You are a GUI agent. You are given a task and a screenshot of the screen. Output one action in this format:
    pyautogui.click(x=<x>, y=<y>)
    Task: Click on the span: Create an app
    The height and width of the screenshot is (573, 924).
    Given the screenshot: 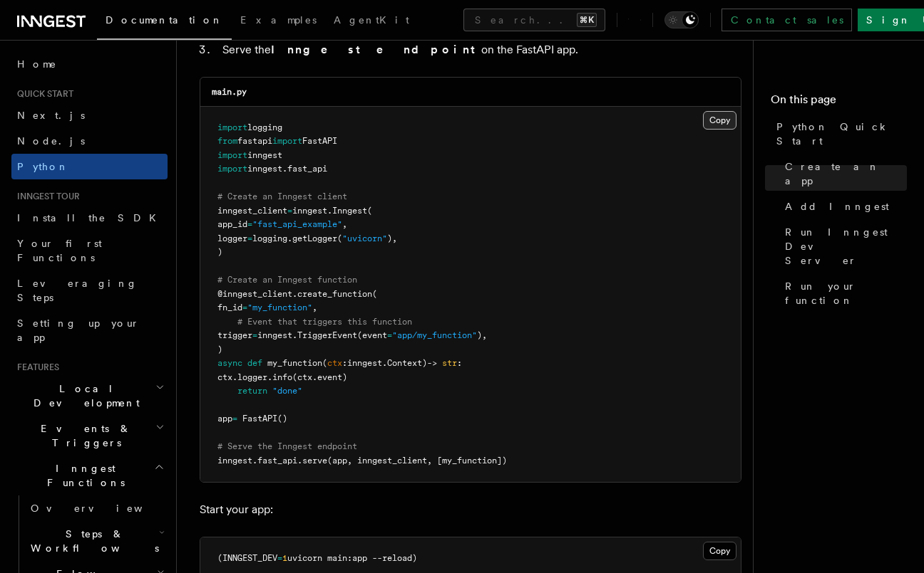 What is the action you would take?
    pyautogui.click(x=846, y=174)
    